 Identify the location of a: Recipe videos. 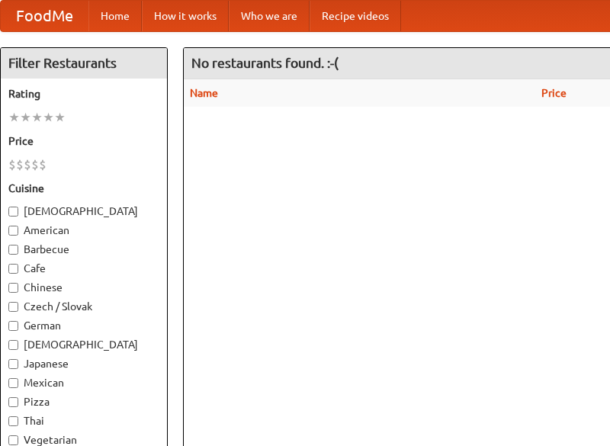
(355, 16).